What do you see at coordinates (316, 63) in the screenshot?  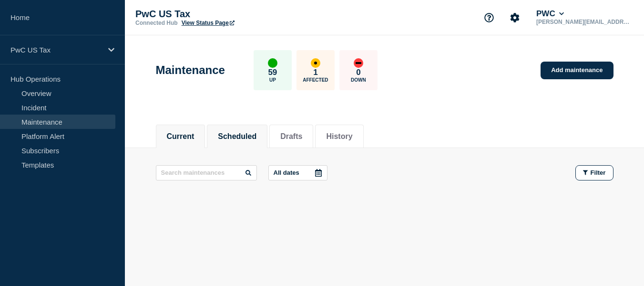 I see `div: affected` at bounding box center [316, 63].